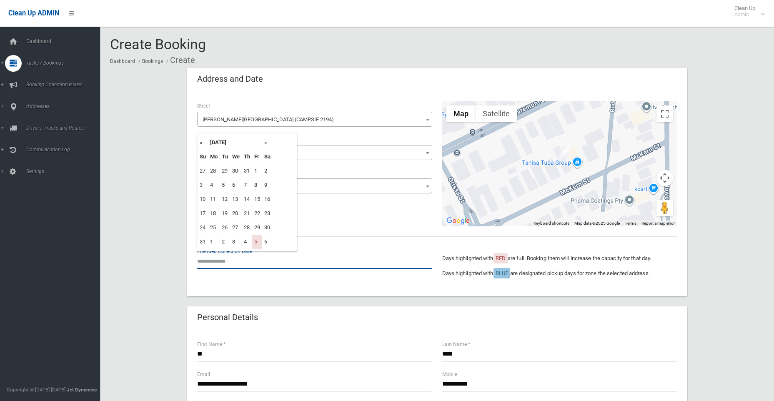  I want to click on td: 9, so click(267, 185).